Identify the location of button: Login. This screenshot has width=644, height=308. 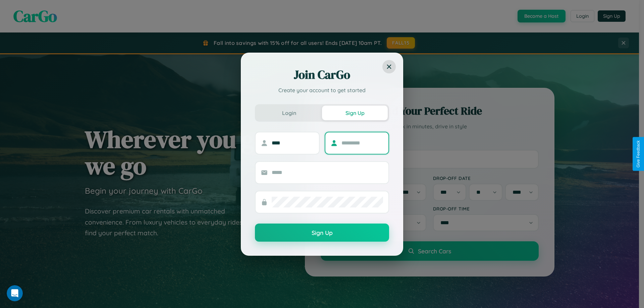
(289, 113).